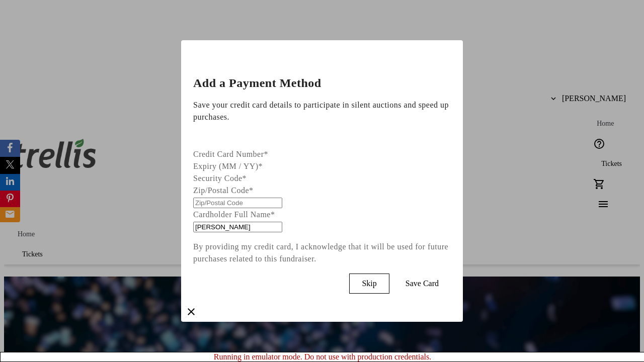 The image size is (644, 362). I want to click on input: Zip/Postal Code, so click(237, 203).